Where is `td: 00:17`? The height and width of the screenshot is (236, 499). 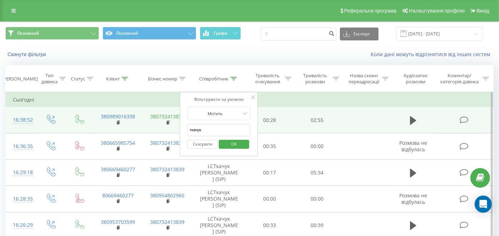
td: 00:17 is located at coordinates (269, 173).